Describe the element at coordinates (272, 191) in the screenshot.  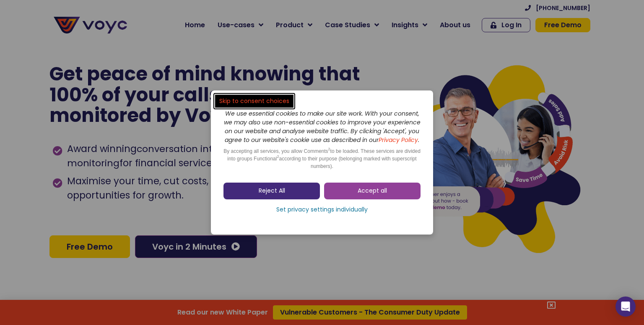
I see `a: Reject All` at that location.